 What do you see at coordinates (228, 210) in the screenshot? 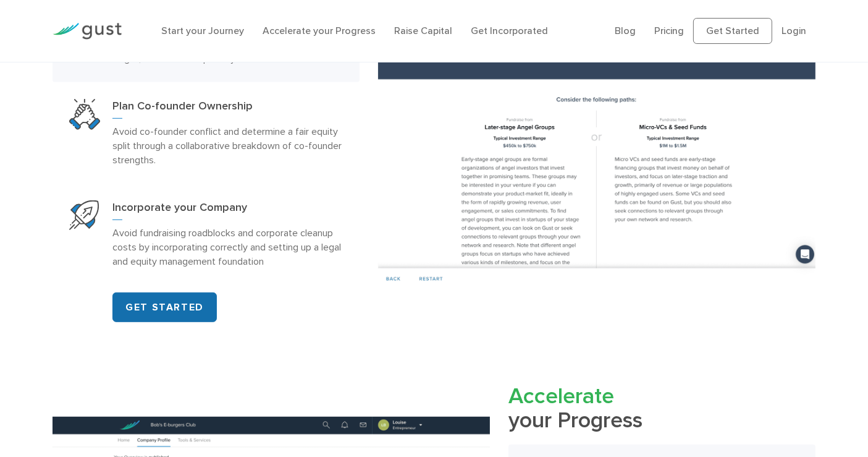
I see `h3: Incorporate your Company` at bounding box center [228, 210].